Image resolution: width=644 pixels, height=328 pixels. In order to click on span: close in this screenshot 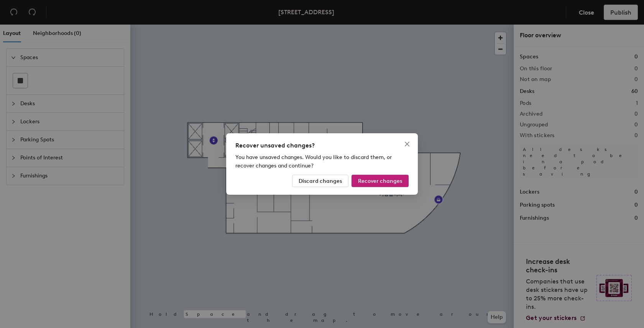, I will do `click(407, 144)`.